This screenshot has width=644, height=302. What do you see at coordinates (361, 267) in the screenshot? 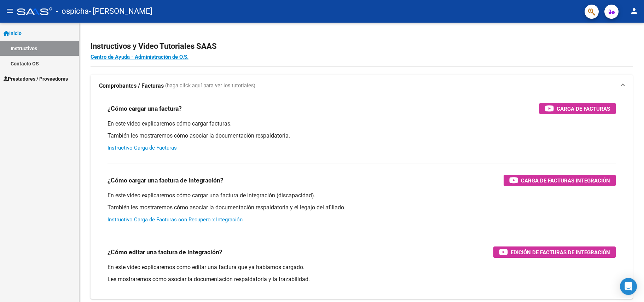
I see `p: En este video explicaremos cómo editar una factura que ya habíamos cargado.` at bounding box center [361, 267].